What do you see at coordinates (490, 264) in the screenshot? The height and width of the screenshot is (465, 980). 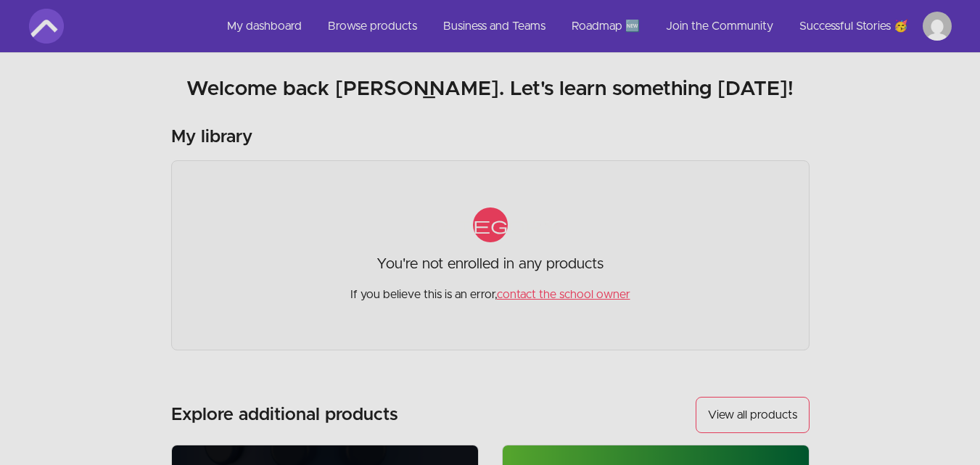 I see `p: You're not enrolled in any products` at bounding box center [490, 264].